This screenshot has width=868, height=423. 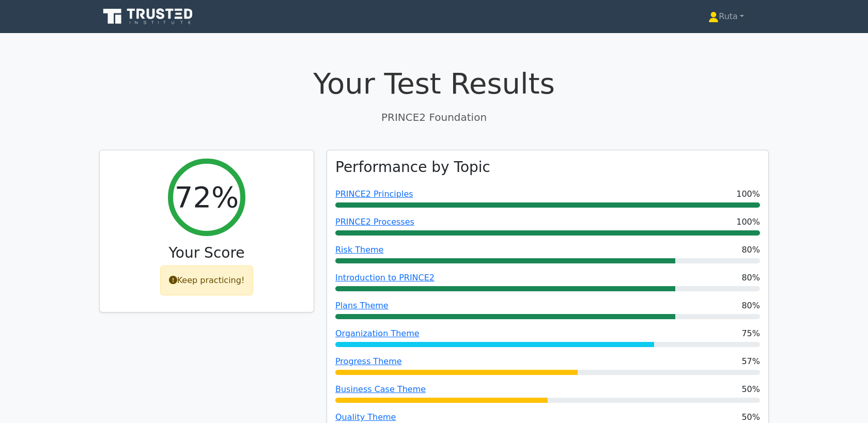 I want to click on a: Progress Theme, so click(x=369, y=361).